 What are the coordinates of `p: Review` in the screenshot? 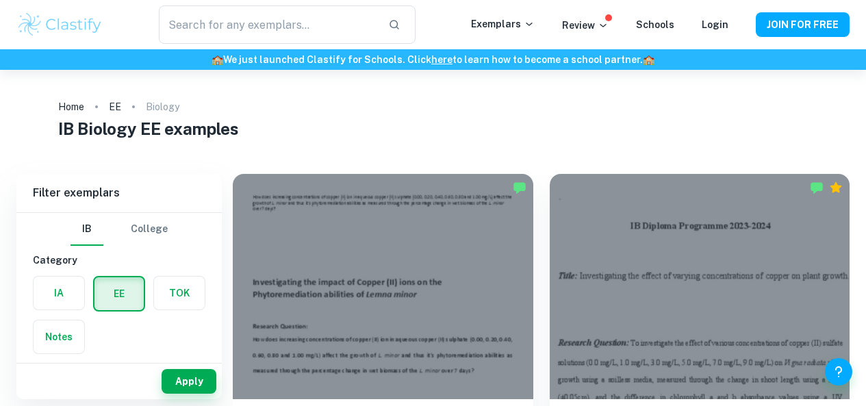 It's located at (585, 25).